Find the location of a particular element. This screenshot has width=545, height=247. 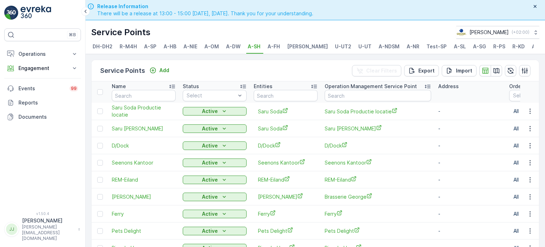

span: A-HB is located at coordinates (170, 46).